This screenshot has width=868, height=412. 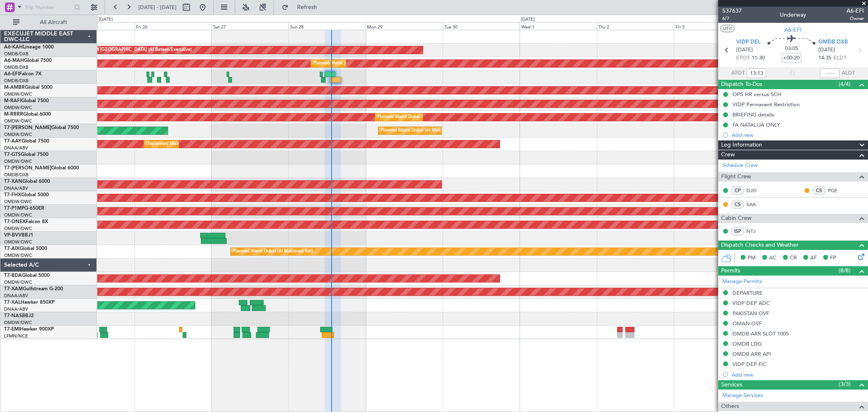 I want to click on span: A6-MAH, so click(x=14, y=61).